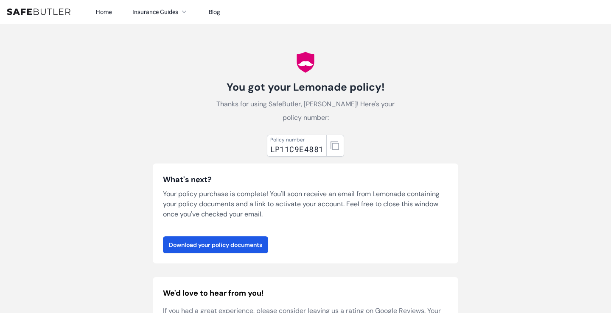  What do you see at coordinates (305, 87) in the screenshot?
I see `h1: You got your Lemonade policy!` at bounding box center [305, 87].